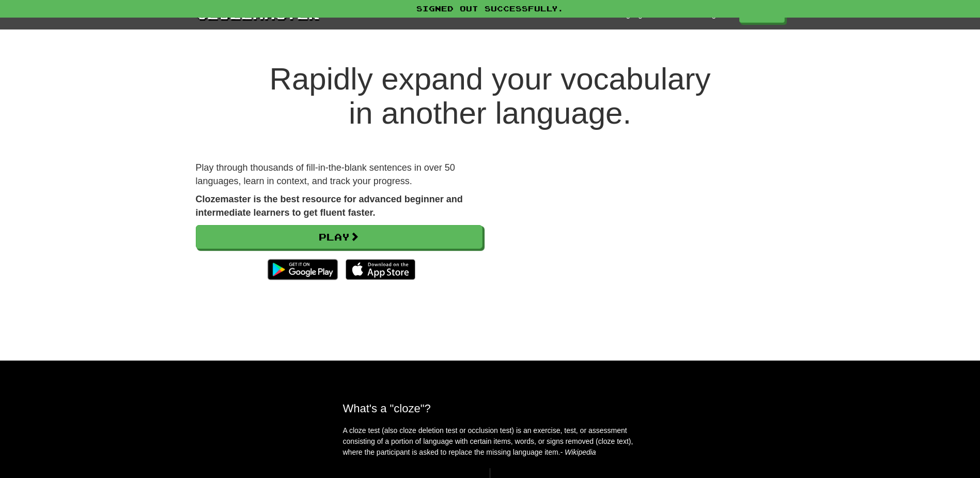 The width and height of the screenshot is (980, 478). What do you see at coordinates (380, 270) in the screenshot?
I see `img: Download_on_the_App_Store_Badge_US-UK_135x40-25178aeef6eb6b83b96f5f2d004eda3bffbb37122de64afbaef7...` at bounding box center [380, 270].